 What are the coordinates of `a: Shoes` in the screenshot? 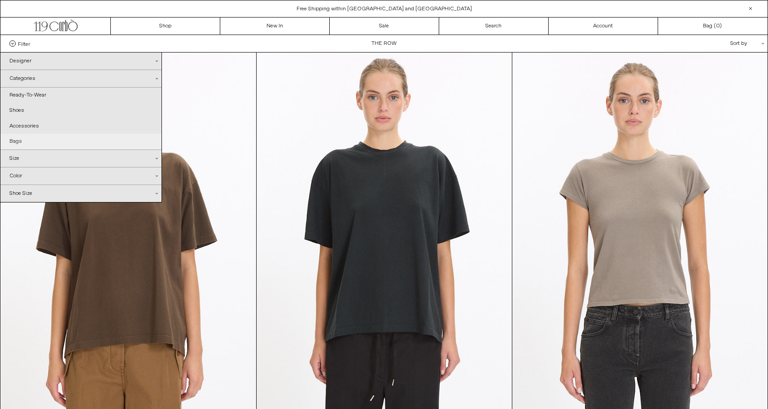 It's located at (81, 110).